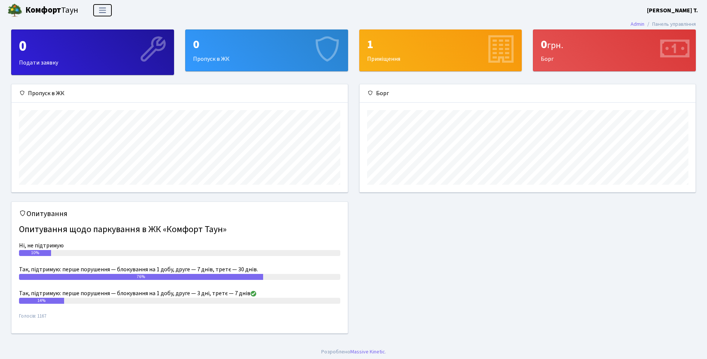  I want to click on nav: breadcrumb, so click(663, 24).